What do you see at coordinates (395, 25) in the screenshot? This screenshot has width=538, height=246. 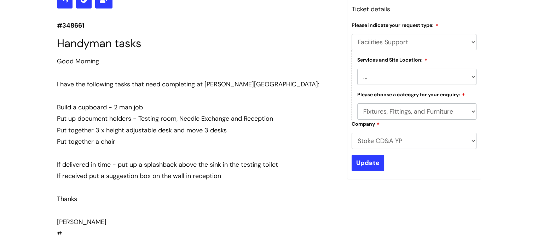 I see `label: Please indicate your request type:` at bounding box center [395, 25].